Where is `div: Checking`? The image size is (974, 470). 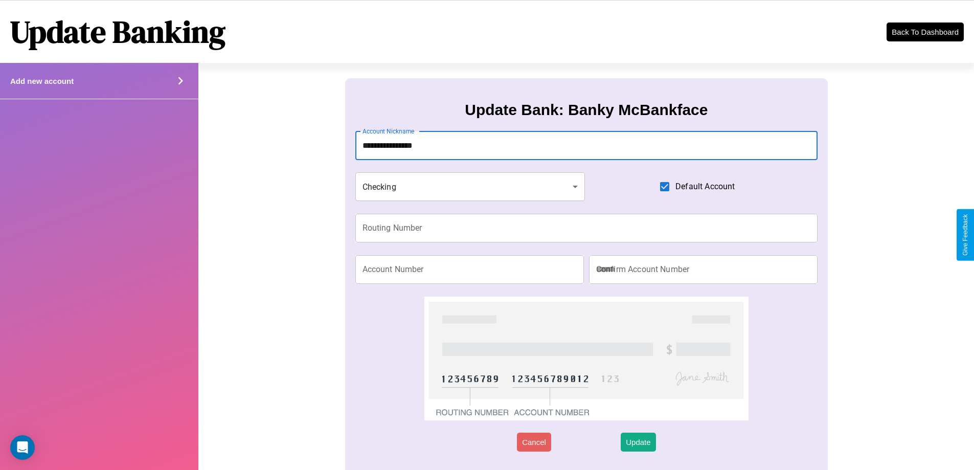 div: Checking is located at coordinates (470, 187).